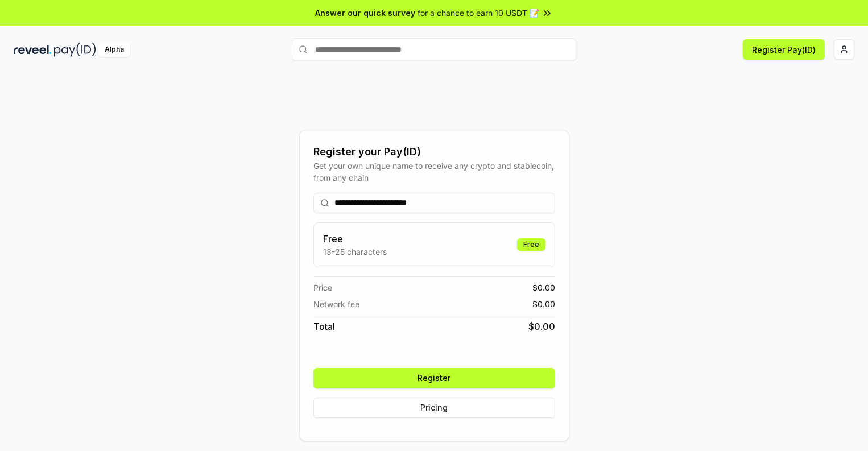 This screenshot has width=868, height=451. Describe the element at coordinates (365, 13) in the screenshot. I see `span: Answer our quick survey` at that location.